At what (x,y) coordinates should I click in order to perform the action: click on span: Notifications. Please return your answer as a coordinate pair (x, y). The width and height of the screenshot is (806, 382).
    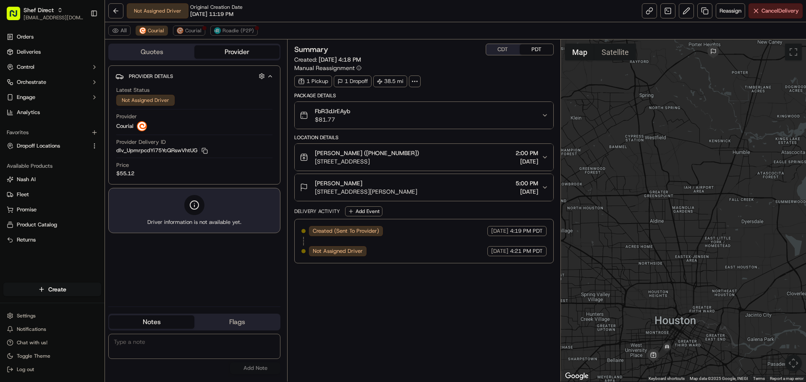
    Looking at the image, I should click on (31, 329).